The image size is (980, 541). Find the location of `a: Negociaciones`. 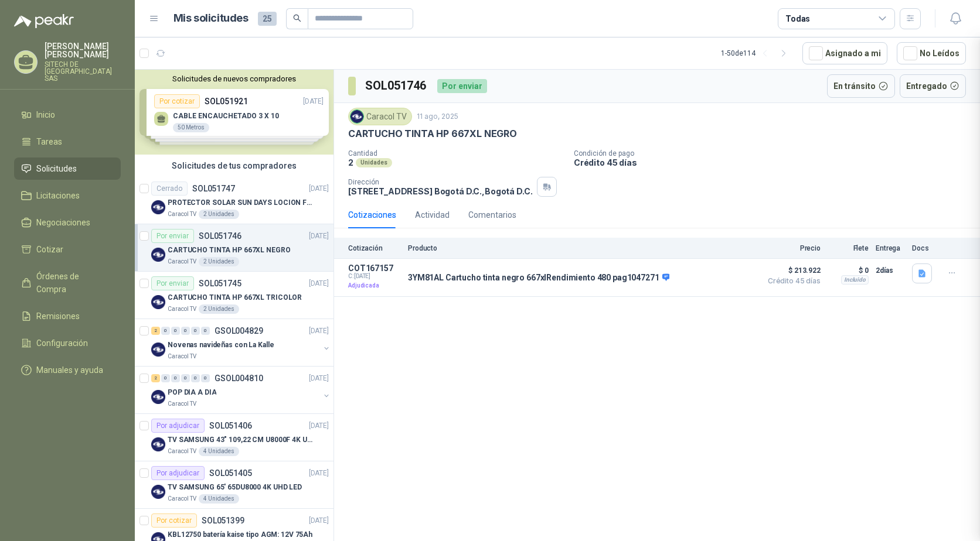

a: Negociaciones is located at coordinates (67, 223).